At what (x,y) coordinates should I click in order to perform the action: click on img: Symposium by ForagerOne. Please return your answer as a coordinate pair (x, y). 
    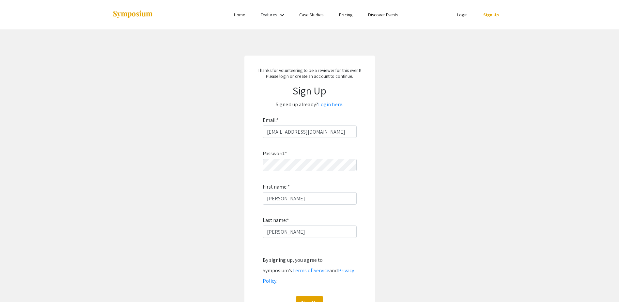
    Looking at the image, I should click on (133, 14).